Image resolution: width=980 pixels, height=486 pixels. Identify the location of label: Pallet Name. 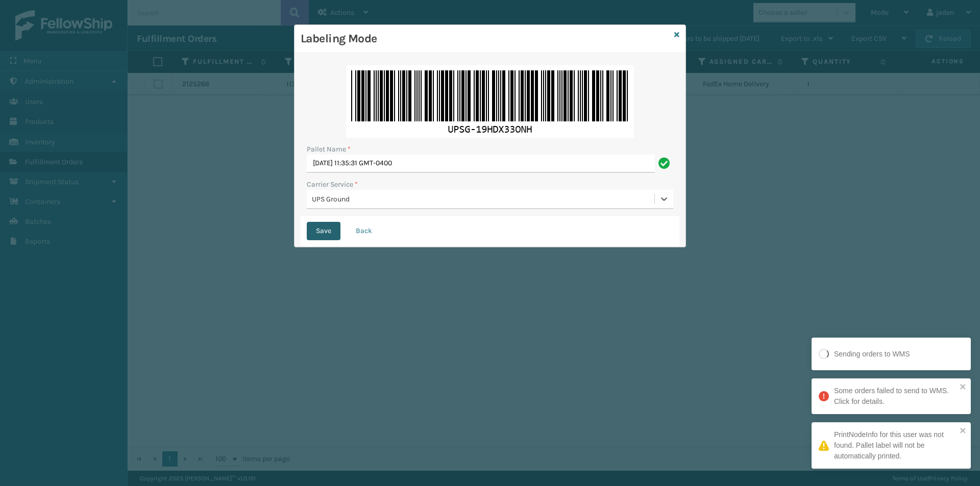
(329, 149).